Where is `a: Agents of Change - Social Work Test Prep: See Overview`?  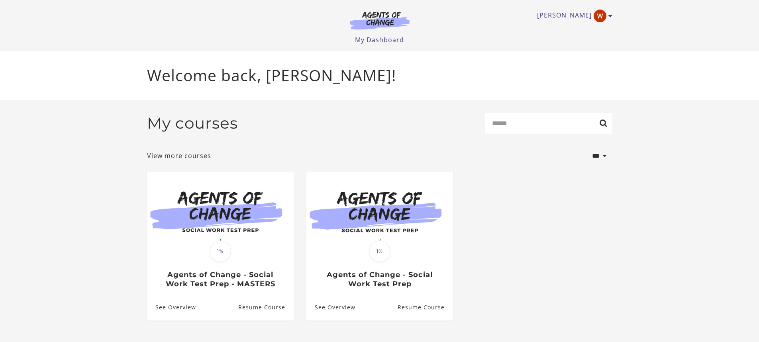 a: Agents of Change - Social Work Test Prep: See Overview is located at coordinates (330, 307).